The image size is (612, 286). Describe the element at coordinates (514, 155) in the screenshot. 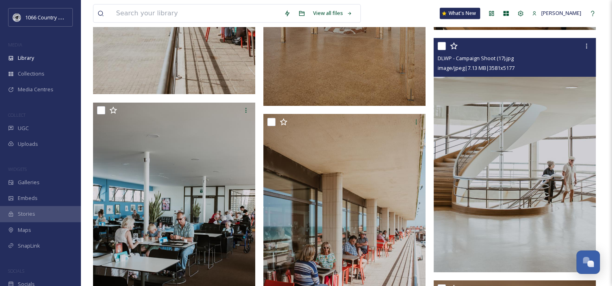

I see `img: DLWP - Campaign Shoot (17).jpg` at that location.